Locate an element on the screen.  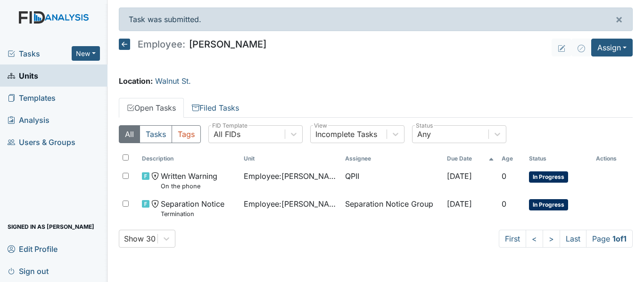
a: Last is located at coordinates (573, 239).